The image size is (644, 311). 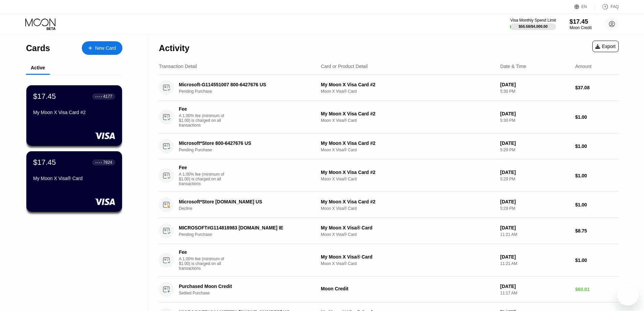 I want to click on div: Microsoft-G114551007 800-6427676 US, so click(x=244, y=84).